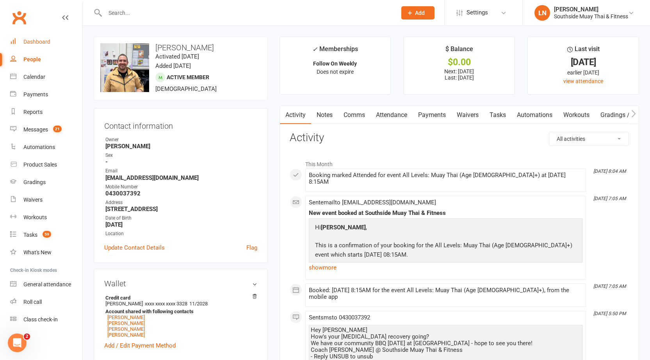 The image size is (650, 360). What do you see at coordinates (46, 42) in the screenshot?
I see `a: Dashboard` at bounding box center [46, 42].